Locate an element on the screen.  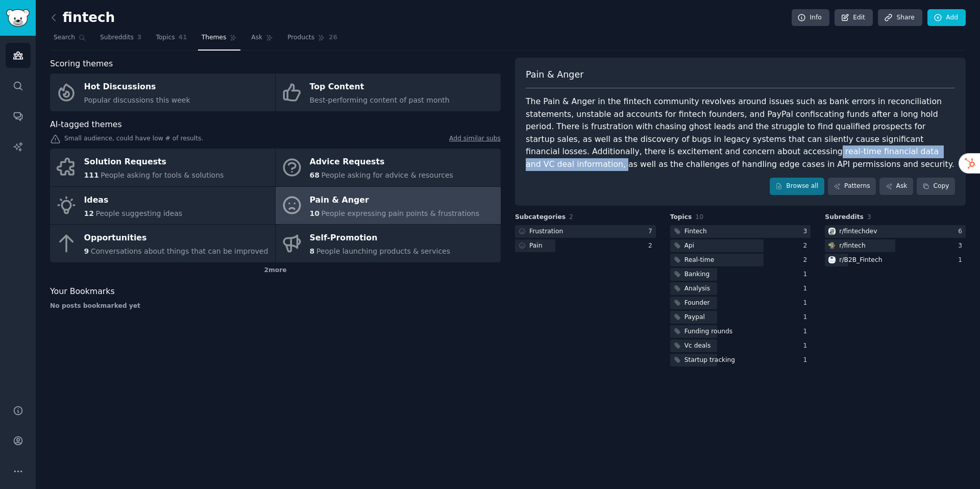
div: r/ B2B_Fintech is located at coordinates (860, 260).